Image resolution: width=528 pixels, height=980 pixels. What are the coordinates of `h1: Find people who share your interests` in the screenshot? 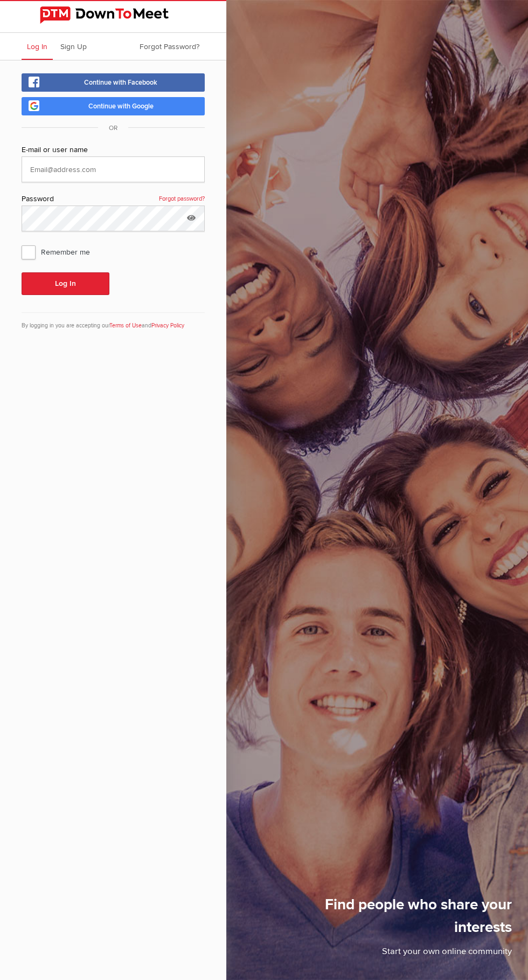 It's located at (389, 919).